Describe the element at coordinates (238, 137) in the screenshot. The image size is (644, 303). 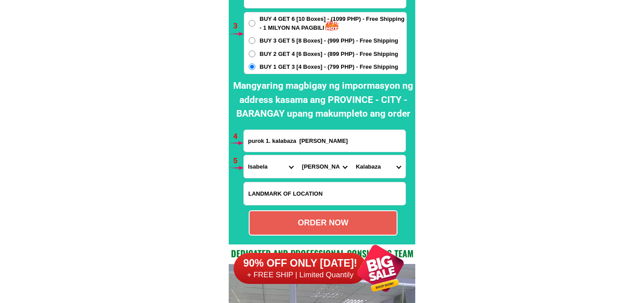
I see `h6: 4` at that location.